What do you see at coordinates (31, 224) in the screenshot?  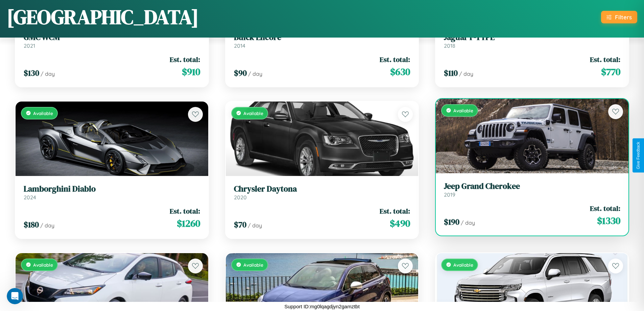 I see `span: $ 180` at bounding box center [31, 224].